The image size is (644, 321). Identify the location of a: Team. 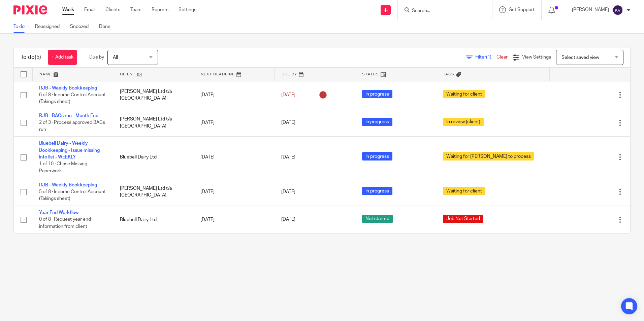
(136, 10).